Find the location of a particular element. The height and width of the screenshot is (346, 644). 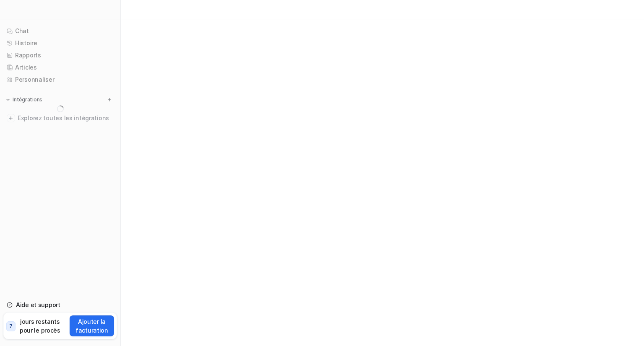

a: Chat is located at coordinates (60, 31).